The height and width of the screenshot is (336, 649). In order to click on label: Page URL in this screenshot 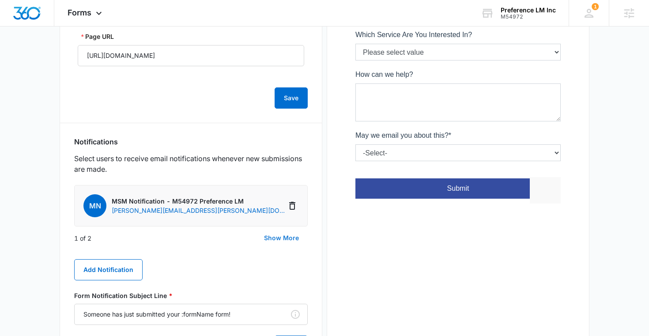, I will do `click(98, 37)`.